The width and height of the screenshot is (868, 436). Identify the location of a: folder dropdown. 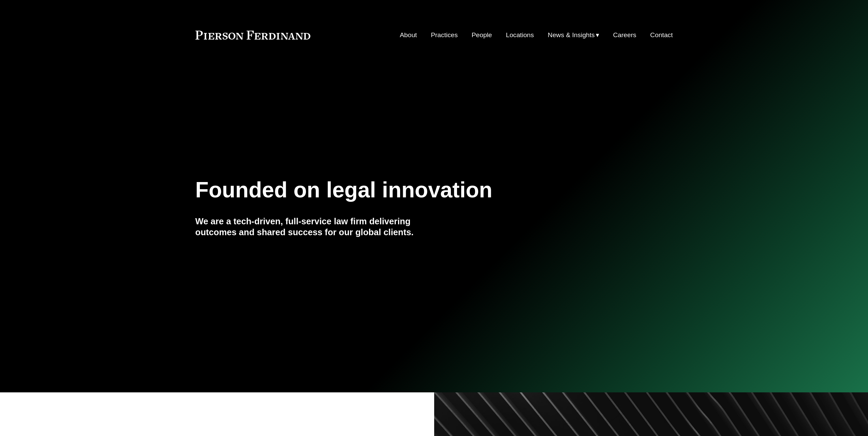
(573, 35).